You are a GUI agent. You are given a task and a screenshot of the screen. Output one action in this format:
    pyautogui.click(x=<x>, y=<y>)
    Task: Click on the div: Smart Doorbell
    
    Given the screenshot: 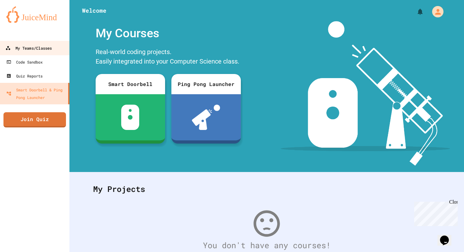 What is the action you would take?
    pyautogui.click(x=130, y=84)
    